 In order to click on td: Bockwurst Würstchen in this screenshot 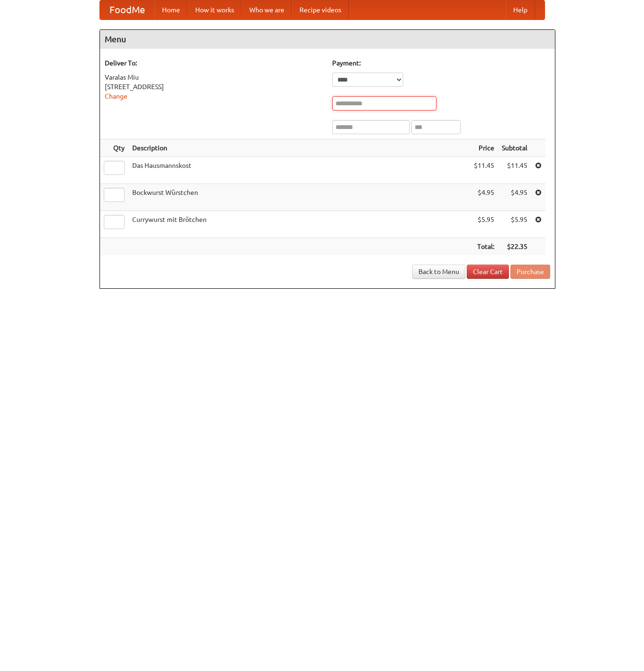, I will do `click(299, 198)`.